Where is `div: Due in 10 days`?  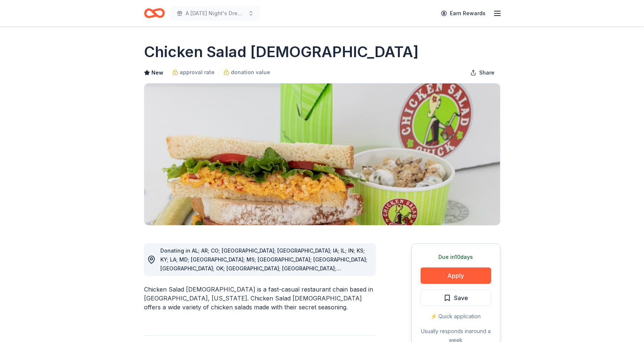 div: Due in 10 days is located at coordinates (456, 257).